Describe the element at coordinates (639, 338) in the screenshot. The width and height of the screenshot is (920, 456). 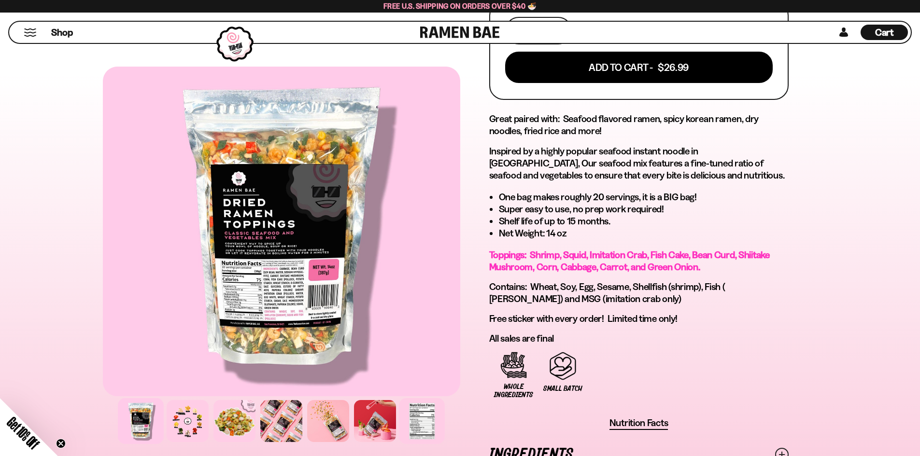
I see `p: All sales are final` at that location.